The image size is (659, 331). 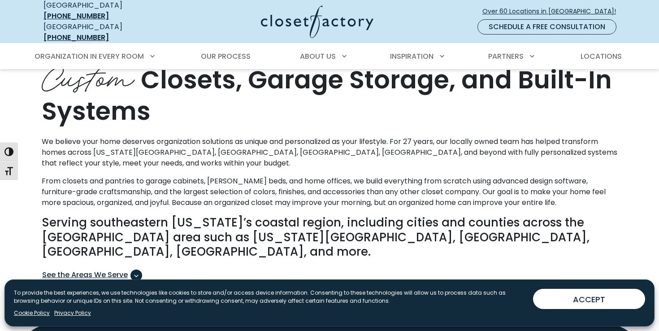 What do you see at coordinates (32, 313) in the screenshot?
I see `a: Cookie Policy` at bounding box center [32, 313].